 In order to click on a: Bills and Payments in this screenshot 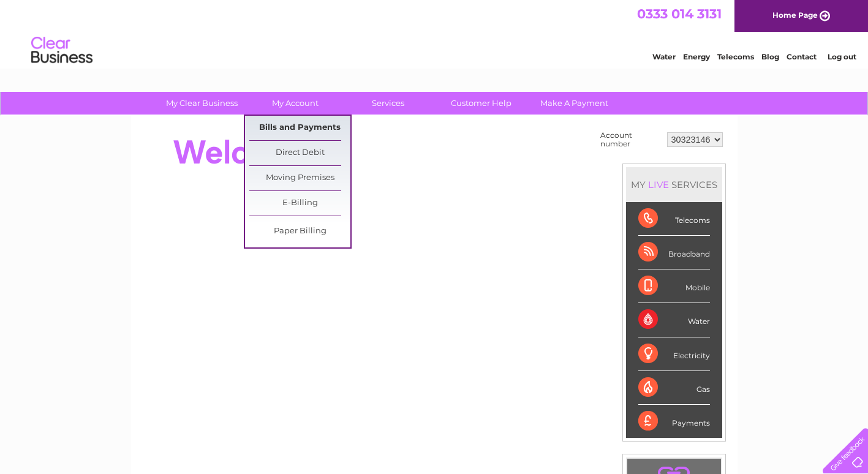, I will do `click(299, 128)`.